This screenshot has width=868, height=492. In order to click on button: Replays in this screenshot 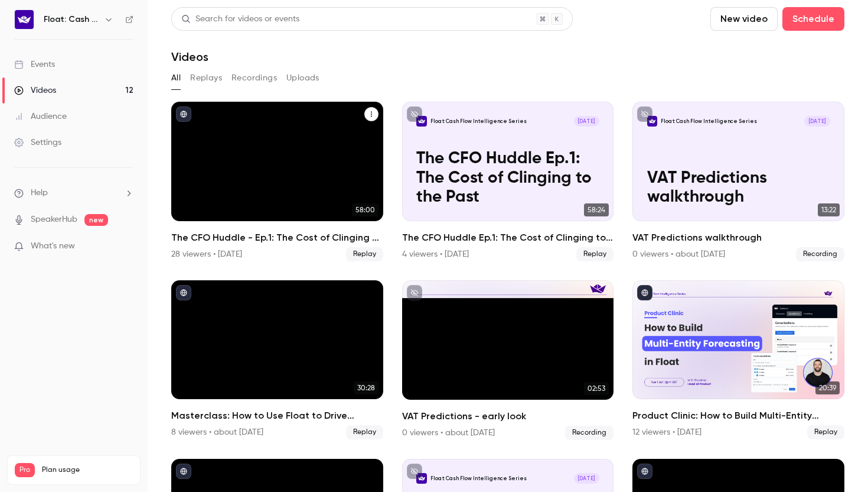, I will do `click(206, 78)`.